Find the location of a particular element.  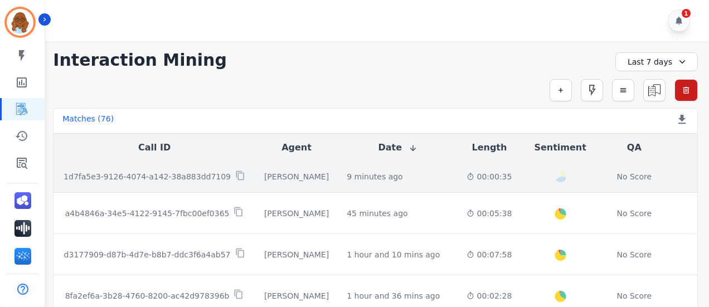

div: 9 minutes ago is located at coordinates (375, 177).